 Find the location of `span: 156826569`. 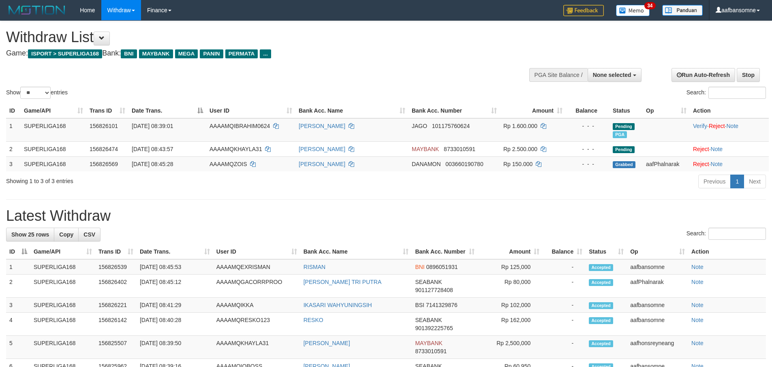

span: 156826569 is located at coordinates (104, 164).